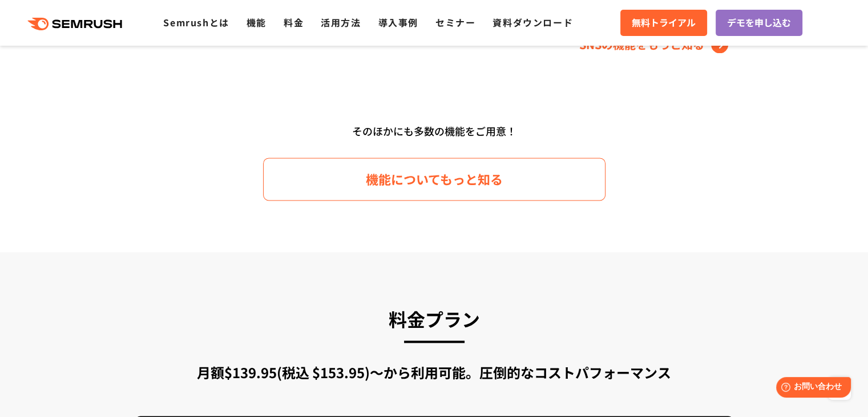  What do you see at coordinates (434, 131) in the screenshot?
I see `div: そのほかにも多数の機能をご用意！` at bounding box center [434, 131].